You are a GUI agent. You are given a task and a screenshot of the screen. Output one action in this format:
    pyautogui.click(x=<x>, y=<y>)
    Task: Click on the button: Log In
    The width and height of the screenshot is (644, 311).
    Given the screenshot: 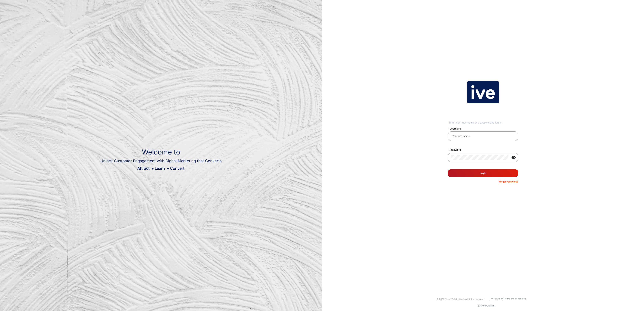 What is the action you would take?
    pyautogui.click(x=483, y=173)
    